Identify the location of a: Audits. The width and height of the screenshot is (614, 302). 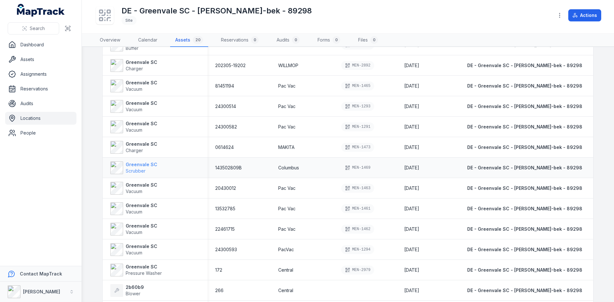
(41, 104).